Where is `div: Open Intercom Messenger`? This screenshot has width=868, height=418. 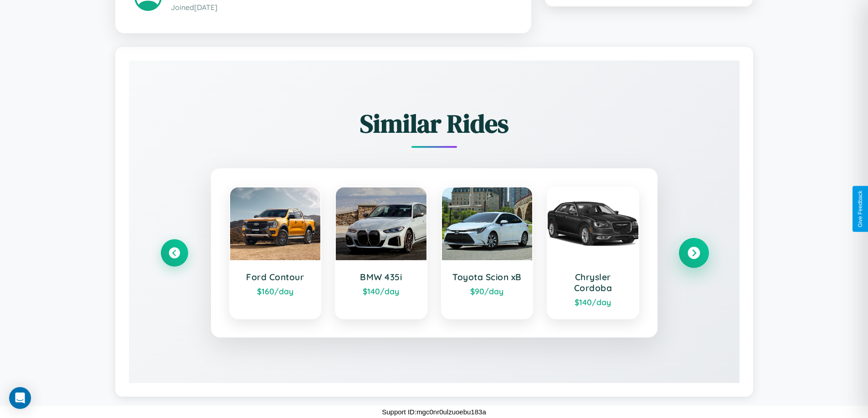 div: Open Intercom Messenger is located at coordinates (20, 398).